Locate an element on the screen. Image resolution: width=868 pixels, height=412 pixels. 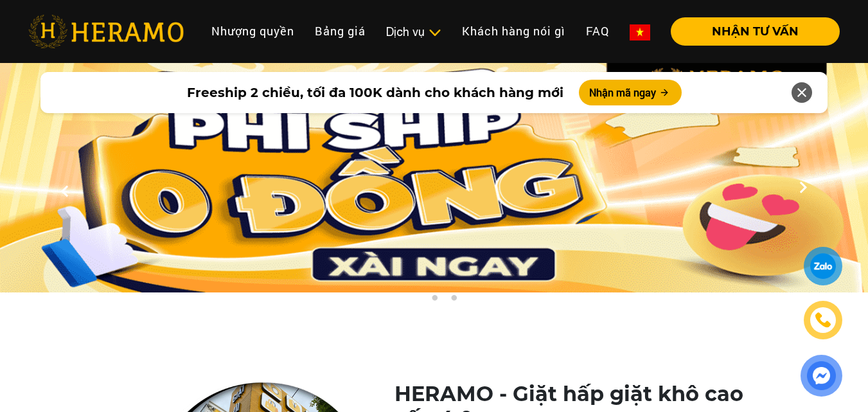
a: phone-icon is located at coordinates (823, 320).